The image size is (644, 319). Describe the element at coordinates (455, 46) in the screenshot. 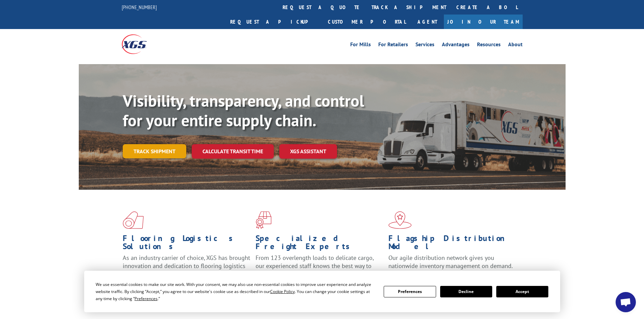

I see `a: Advantages` at that location.